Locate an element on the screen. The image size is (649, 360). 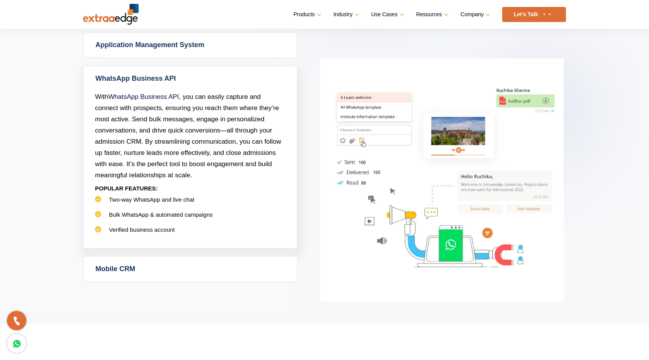
a: Mobile CRM is located at coordinates (190, 269).